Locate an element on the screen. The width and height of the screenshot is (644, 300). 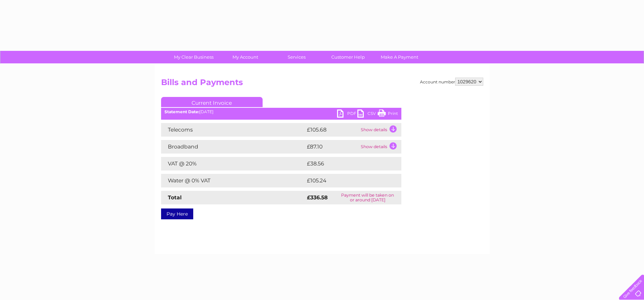
a: Make A Payment is located at coordinates (400, 57).